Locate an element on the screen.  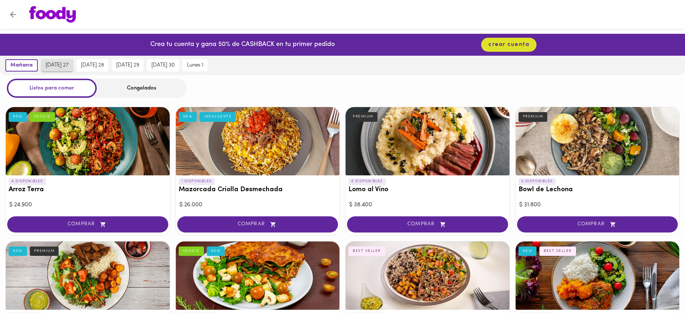
div: Bowl de Lechona is located at coordinates (597, 141).